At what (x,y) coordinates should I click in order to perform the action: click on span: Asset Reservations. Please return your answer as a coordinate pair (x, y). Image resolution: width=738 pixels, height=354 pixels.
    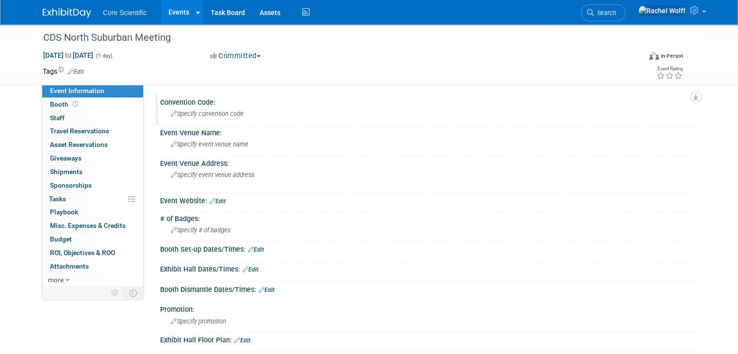
    Looking at the image, I should click on (79, 144).